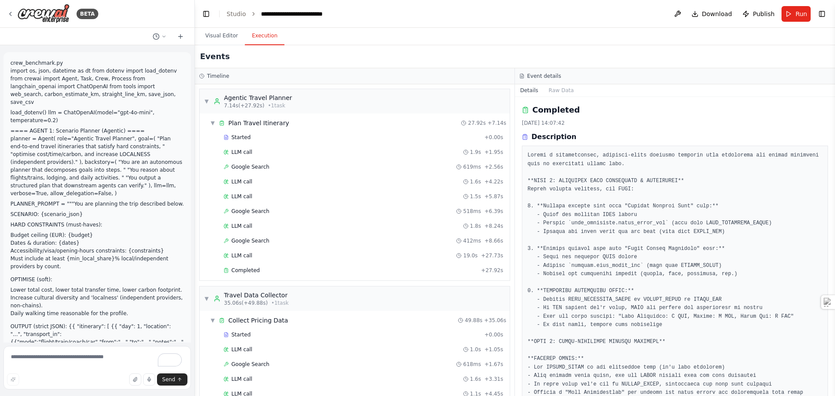  Describe the element at coordinates (758, 14) in the screenshot. I see `button: Publish` at that location.